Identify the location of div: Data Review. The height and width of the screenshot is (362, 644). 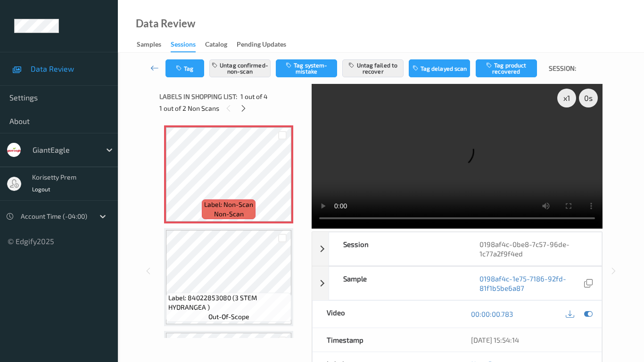
(165, 24).